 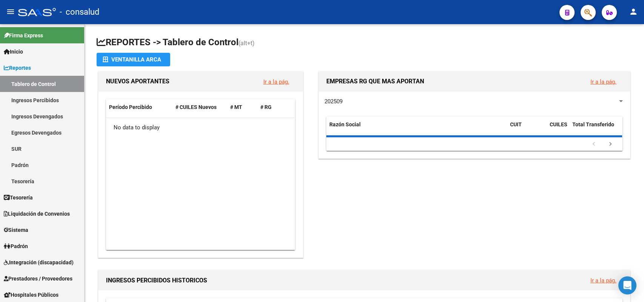 I want to click on span: Integración (discapacidad), so click(x=39, y=262).